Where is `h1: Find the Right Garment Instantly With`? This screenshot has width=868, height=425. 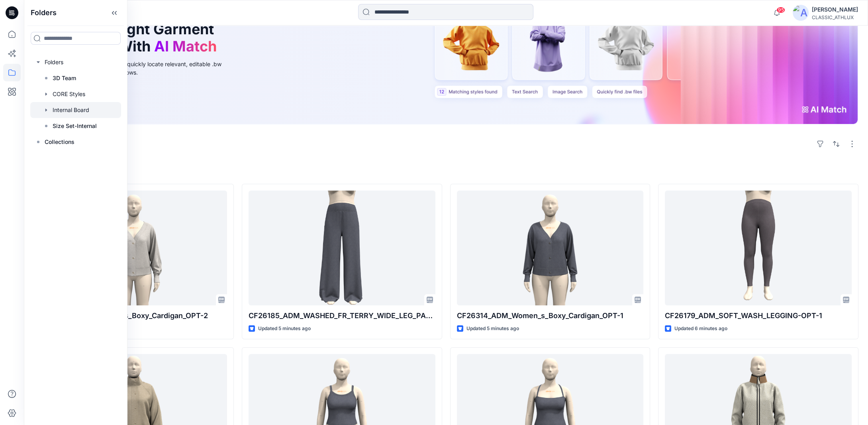 h1: Find the Right Garment Instantly With is located at coordinates (137, 38).